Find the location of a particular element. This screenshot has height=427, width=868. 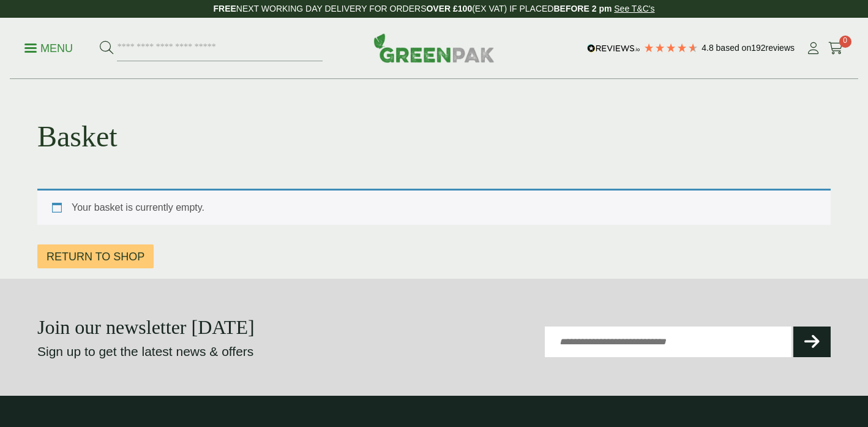

i: Cart is located at coordinates (836, 49).